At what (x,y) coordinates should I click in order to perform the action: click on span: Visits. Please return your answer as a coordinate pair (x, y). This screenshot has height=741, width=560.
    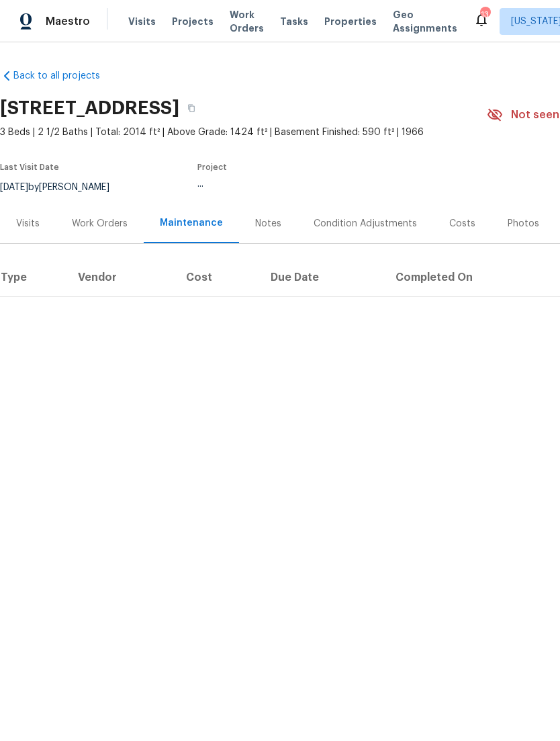
    Looking at the image, I should click on (142, 22).